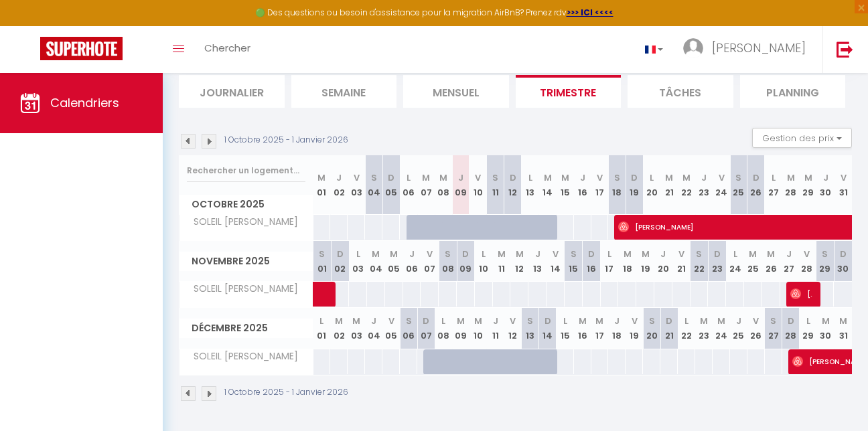  Describe the element at coordinates (826, 184) in the screenshot. I see `th: 30` at that location.